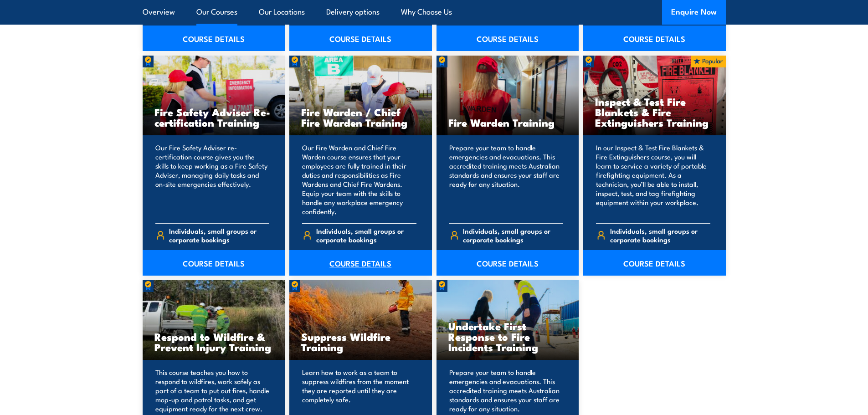 This screenshot has width=868, height=415. Describe the element at coordinates (360, 342) in the screenshot. I see `h3: Suppress Wildfire Training` at that location.